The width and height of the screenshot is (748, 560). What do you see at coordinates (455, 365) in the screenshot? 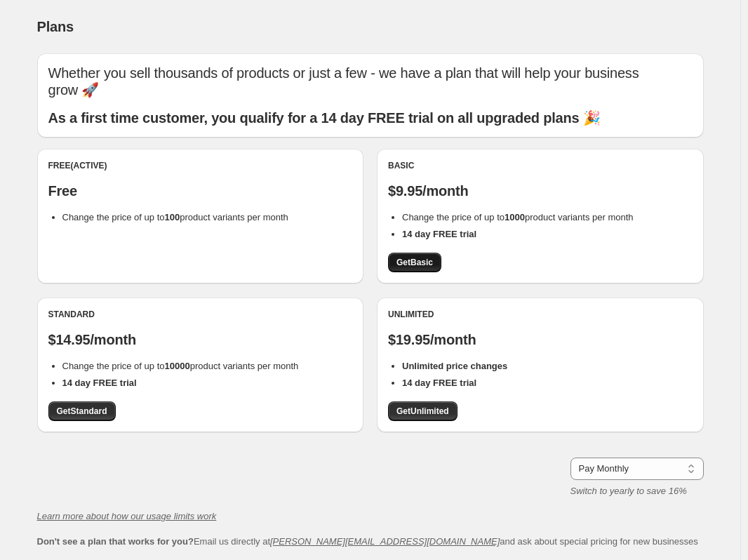
I see `b: Unlimited price changes` at bounding box center [455, 365].